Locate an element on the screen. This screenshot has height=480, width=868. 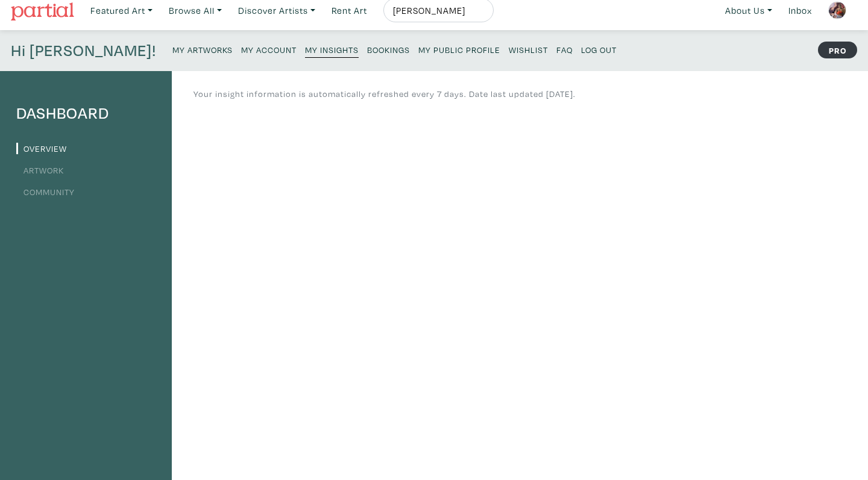
a: Log Out is located at coordinates (599, 49).